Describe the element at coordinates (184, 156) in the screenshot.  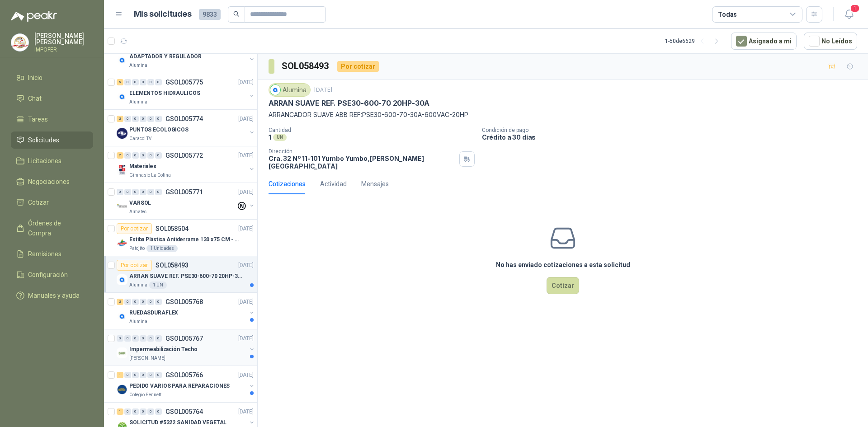
I see `p: GSOL005772` at that location.